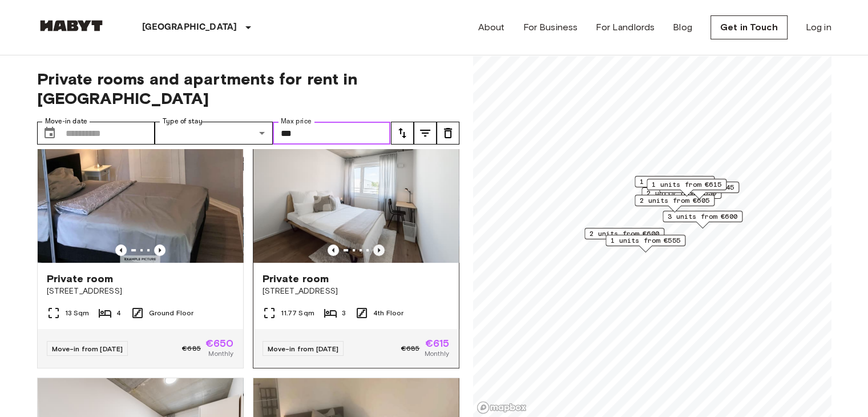 The width and height of the screenshot is (868, 417). What do you see at coordinates (819, 28) in the screenshot?
I see `a: Log in` at bounding box center [819, 28].